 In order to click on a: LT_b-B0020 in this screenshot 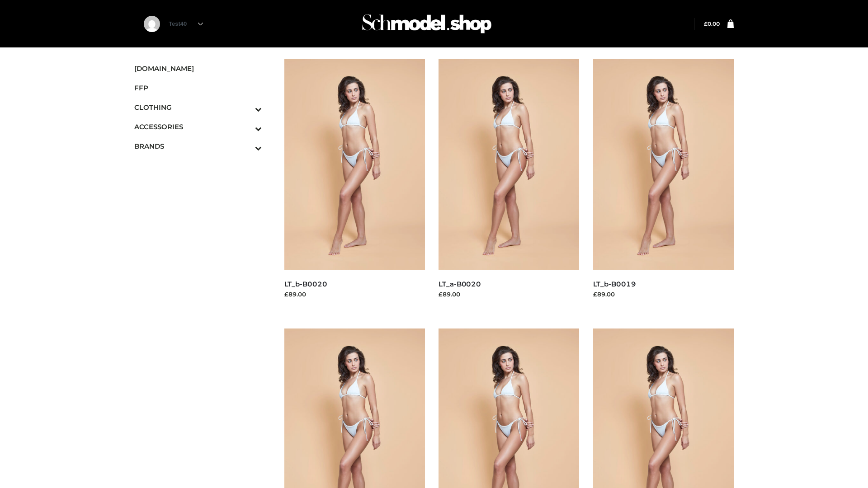, I will do `click(305, 284)`.